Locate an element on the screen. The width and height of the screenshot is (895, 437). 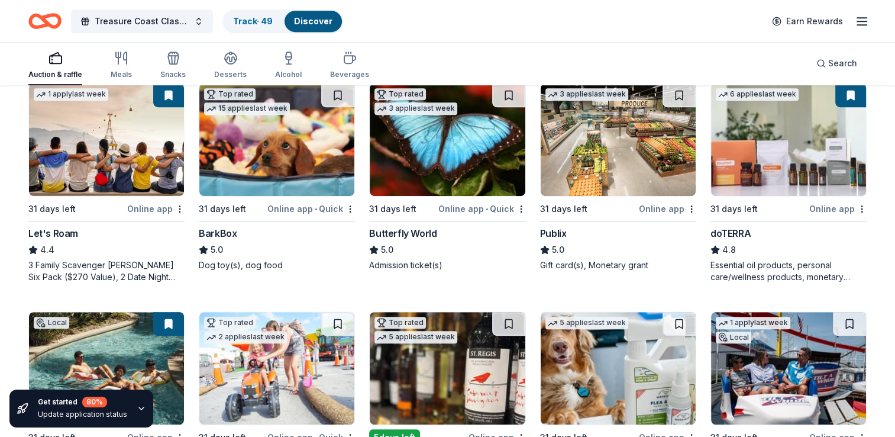
div: Get started is located at coordinates (82, 402).